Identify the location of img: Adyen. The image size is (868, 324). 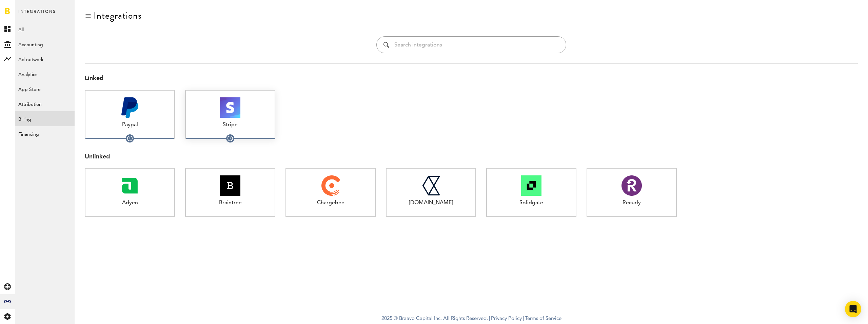
(130, 185).